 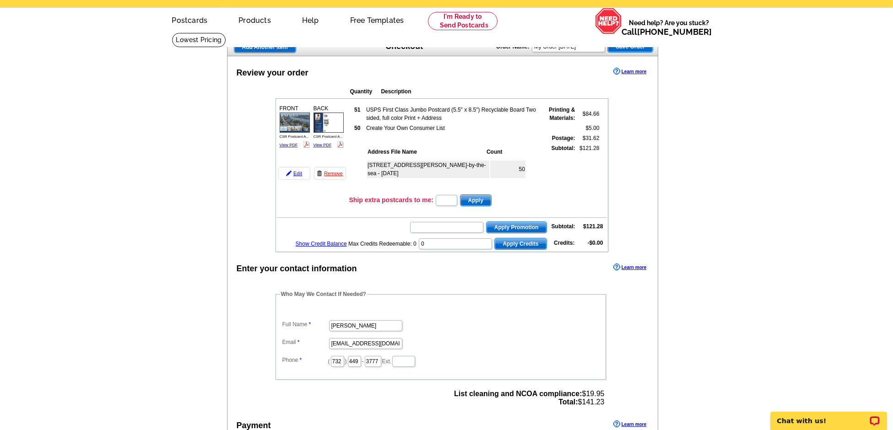 What do you see at coordinates (516, 227) in the screenshot?
I see `span: Apply Promotion` at bounding box center [516, 227].